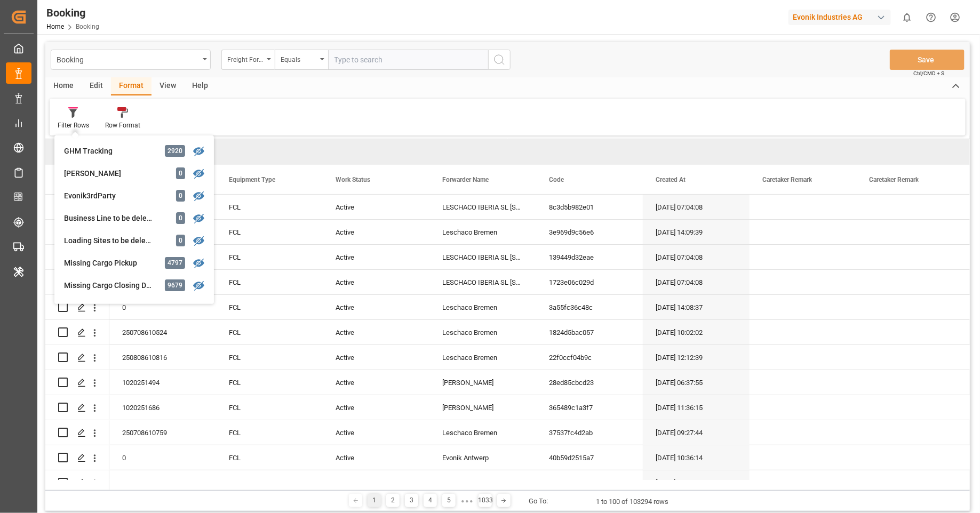 This screenshot has width=980, height=513. I want to click on input: Type to search, so click(408, 60).